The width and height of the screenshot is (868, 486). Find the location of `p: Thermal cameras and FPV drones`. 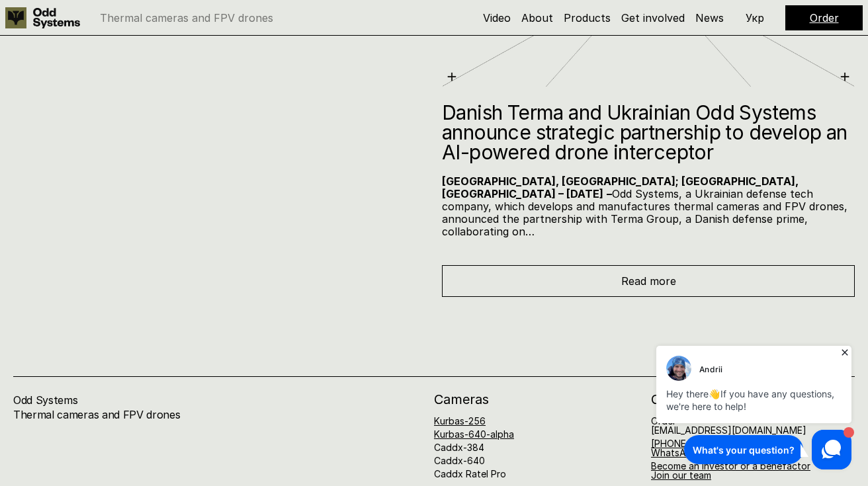

p: Thermal cameras and FPV drones is located at coordinates (187, 18).